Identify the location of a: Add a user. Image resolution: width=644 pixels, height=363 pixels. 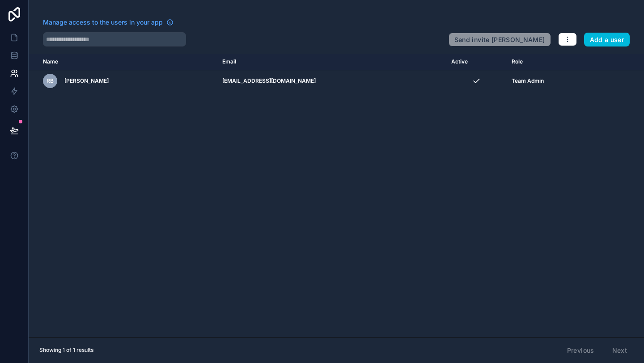
(607, 40).